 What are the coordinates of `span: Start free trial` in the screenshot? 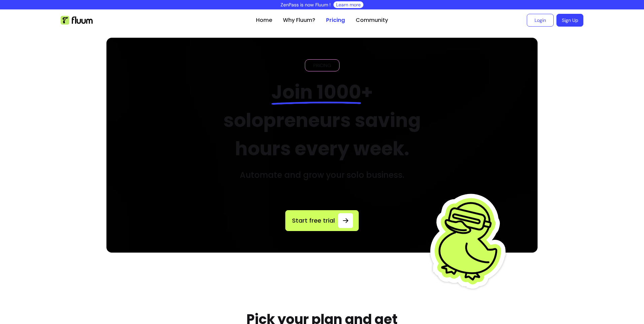 It's located at (314, 220).